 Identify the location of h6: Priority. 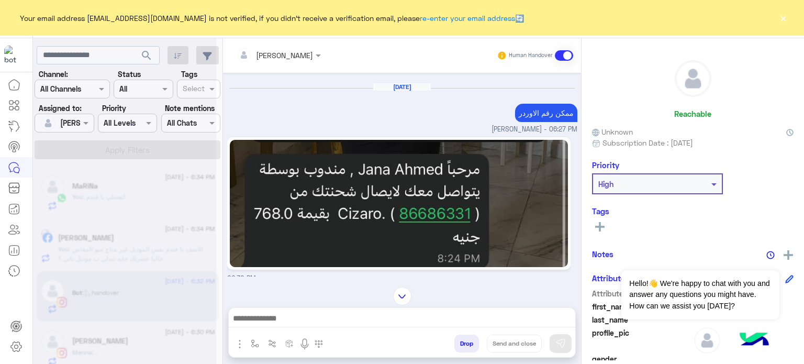
(606, 165).